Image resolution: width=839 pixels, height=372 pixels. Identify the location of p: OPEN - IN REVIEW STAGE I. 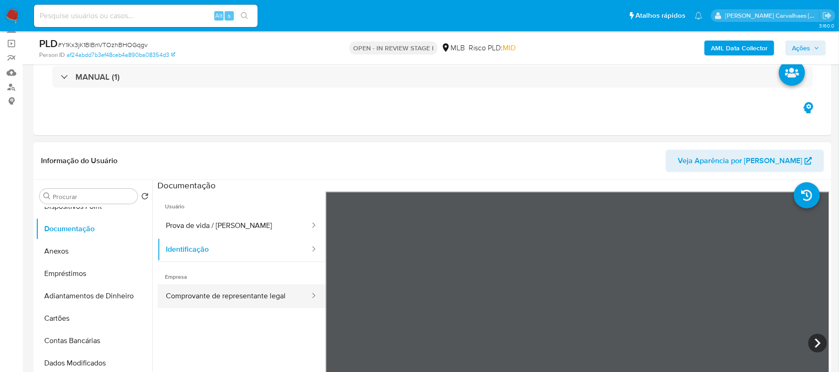
(393, 48).